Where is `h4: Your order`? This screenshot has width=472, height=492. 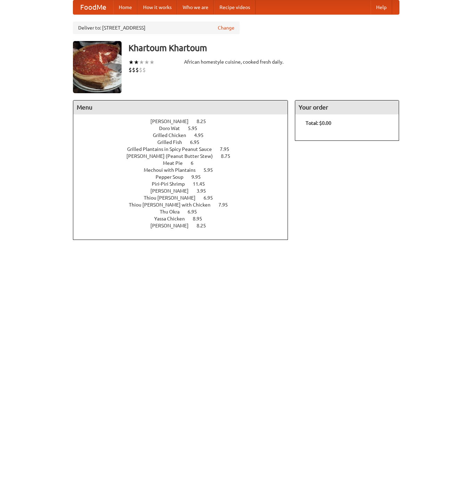
h4: Your order is located at coordinates (347, 107).